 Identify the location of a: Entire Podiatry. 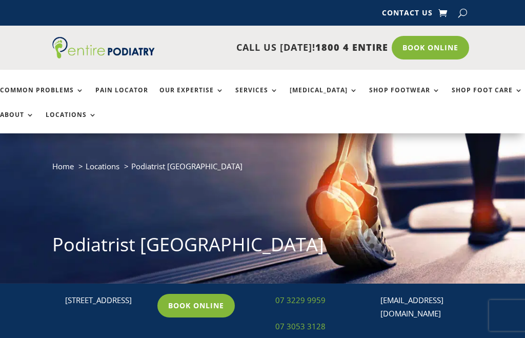
(104, 55).